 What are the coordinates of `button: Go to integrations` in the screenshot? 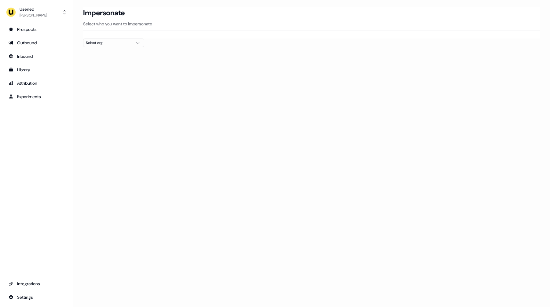 It's located at (36, 297).